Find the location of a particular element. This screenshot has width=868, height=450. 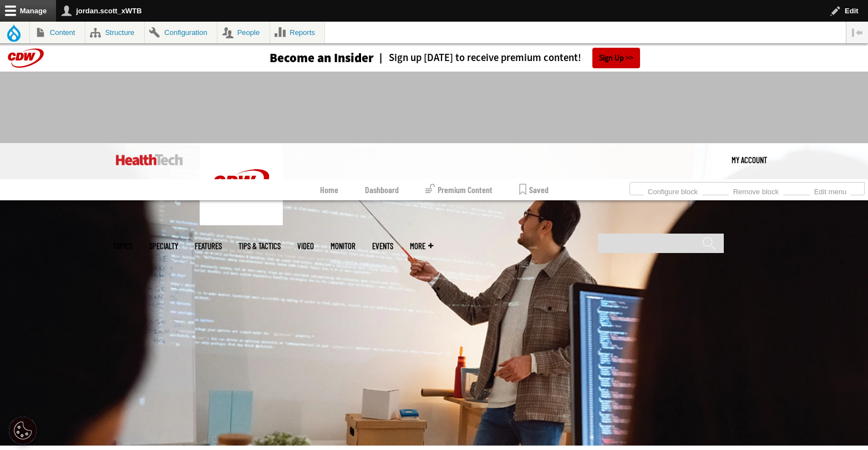

a: Dashboard is located at coordinates (381, 190).